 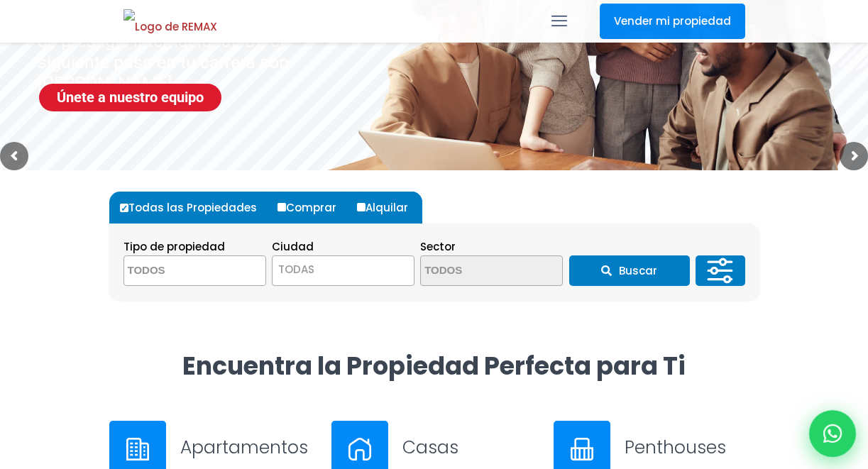 I want to click on button: Buscar, so click(x=630, y=270).